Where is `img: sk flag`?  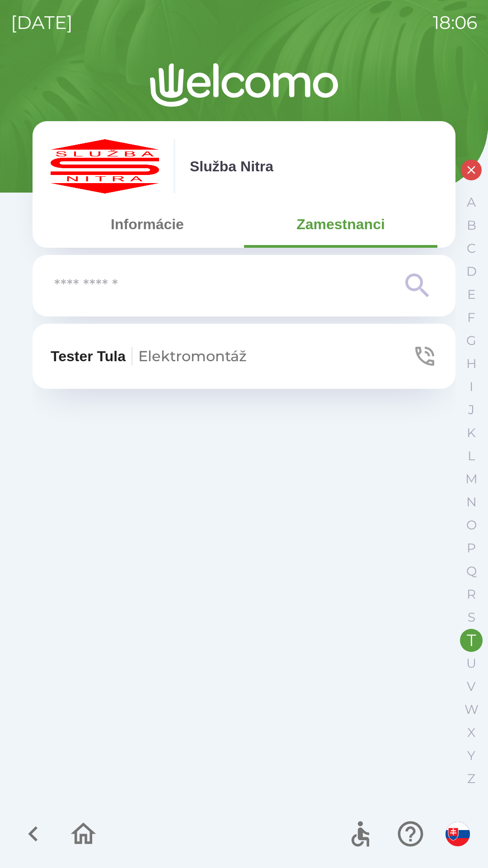 img: sk flag is located at coordinates (458, 834).